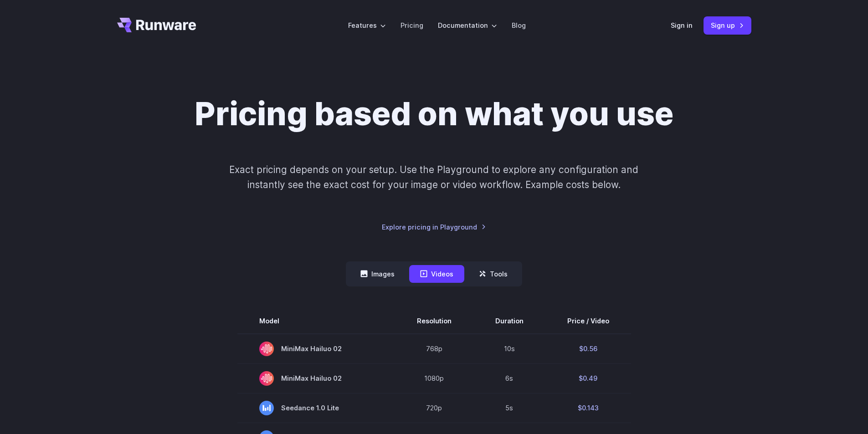  What do you see at coordinates (518, 25) in the screenshot?
I see `a: Blog` at bounding box center [518, 25].